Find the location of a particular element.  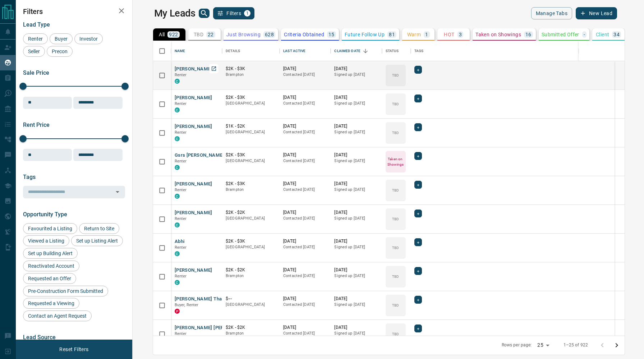

p: Brampton is located at coordinates (251, 276).